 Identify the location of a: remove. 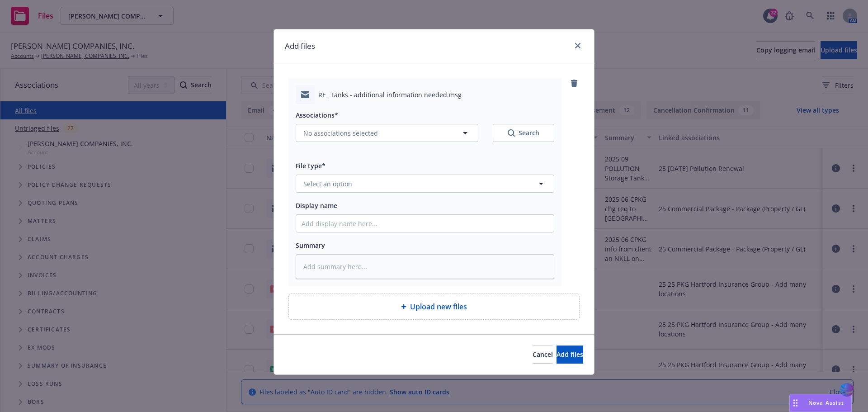
(574, 83).